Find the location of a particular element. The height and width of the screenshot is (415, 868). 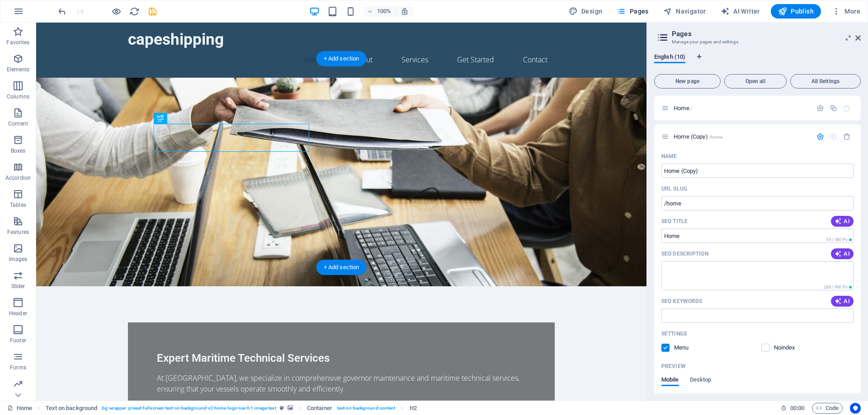

button: Usercentrics is located at coordinates (855, 408).